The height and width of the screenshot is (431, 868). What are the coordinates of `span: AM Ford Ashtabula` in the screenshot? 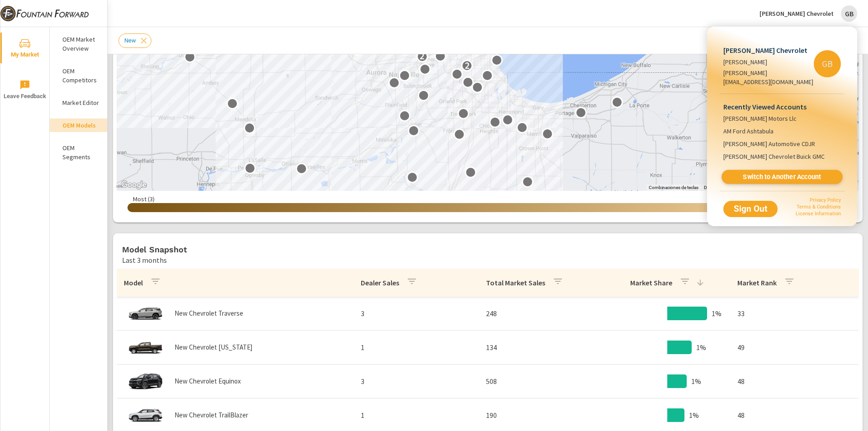 It's located at (748, 131).